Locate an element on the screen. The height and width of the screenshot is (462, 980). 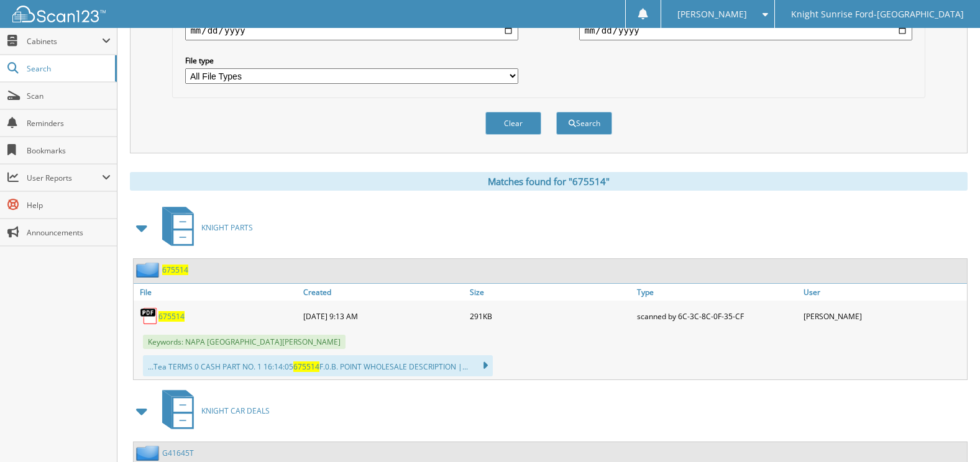
a: Type is located at coordinates (718, 292).